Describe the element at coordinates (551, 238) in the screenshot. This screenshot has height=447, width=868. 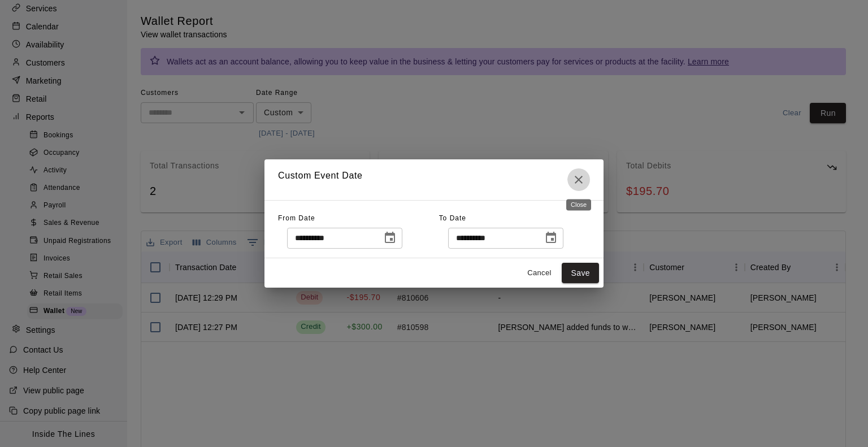
I see `button: Choose date, selected date is Sep 11, 2025` at that location.